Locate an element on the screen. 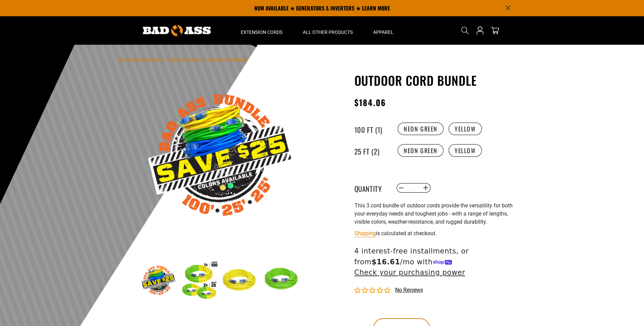 The height and width of the screenshot is (326, 644). img: Bad Ass Extension Cords is located at coordinates (177, 30).